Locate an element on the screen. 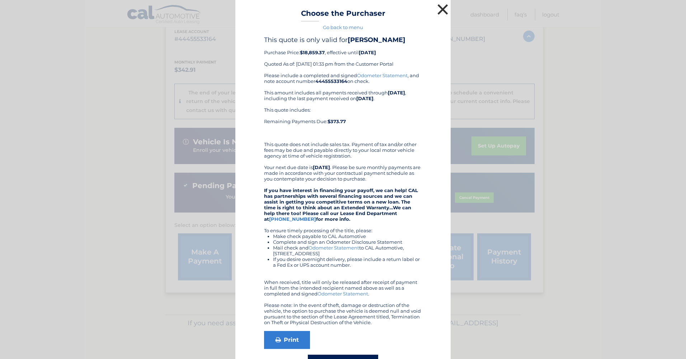 This screenshot has width=686, height=359. li: Complete and sign an Odometer Disclosure Statement is located at coordinates (348, 242).